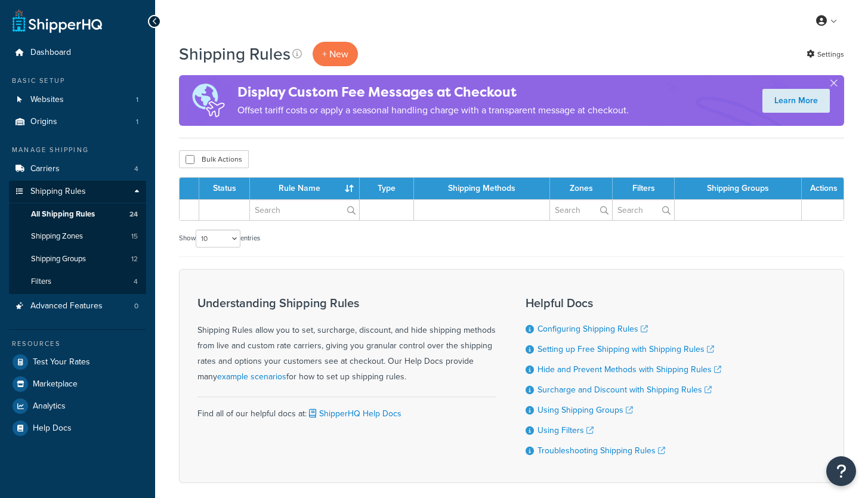 This screenshot has height=498, width=868. Describe the element at coordinates (47, 99) in the screenshot. I see `span: Websites` at that location.